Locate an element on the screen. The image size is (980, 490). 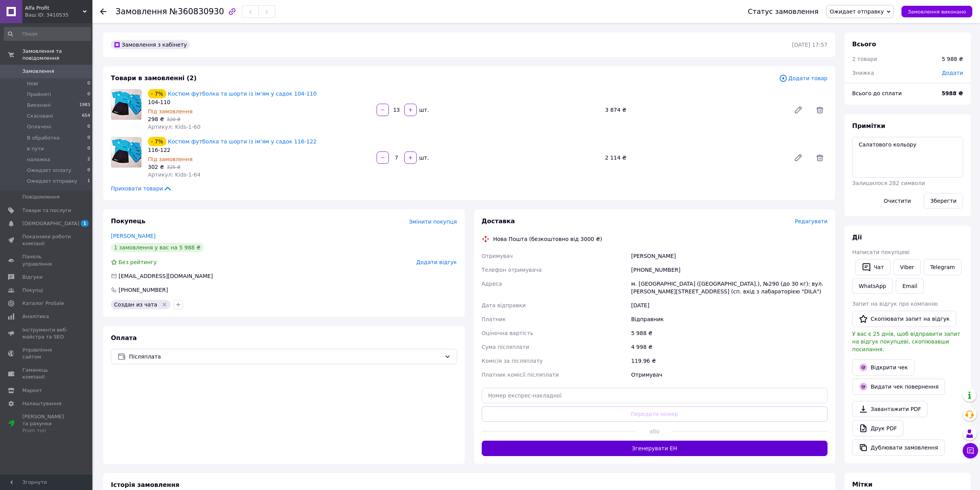
span: Замовлення виконано is located at coordinates (937, 12).